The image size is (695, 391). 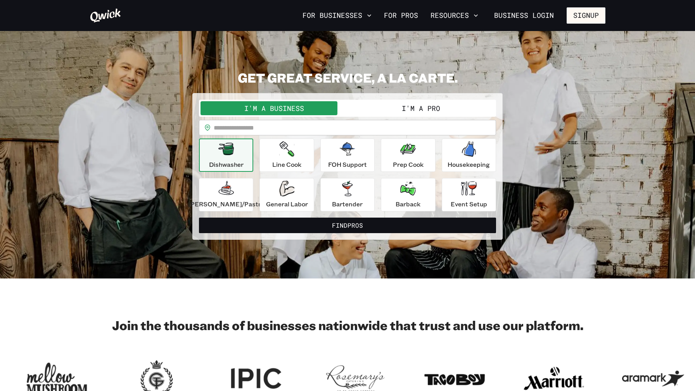 What do you see at coordinates (274, 108) in the screenshot?
I see `button: I'm a Business` at bounding box center [274, 108].